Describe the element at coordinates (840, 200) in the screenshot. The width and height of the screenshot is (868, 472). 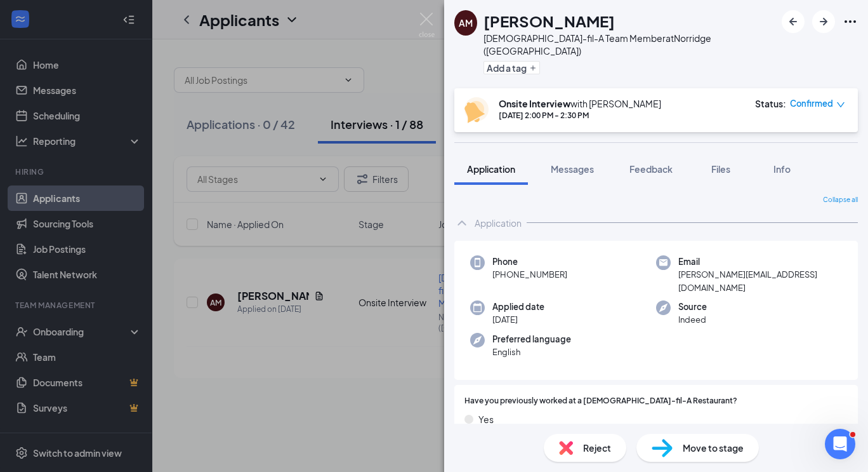
I see `span: Collapse all` at that location.